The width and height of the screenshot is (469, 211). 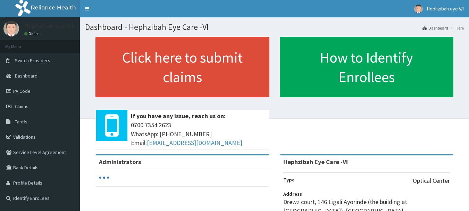 I want to click on span: Hephzibah eye V/I, so click(x=445, y=9).